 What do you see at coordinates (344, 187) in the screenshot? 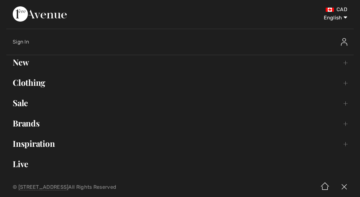
I see `img: X` at bounding box center [344, 187].